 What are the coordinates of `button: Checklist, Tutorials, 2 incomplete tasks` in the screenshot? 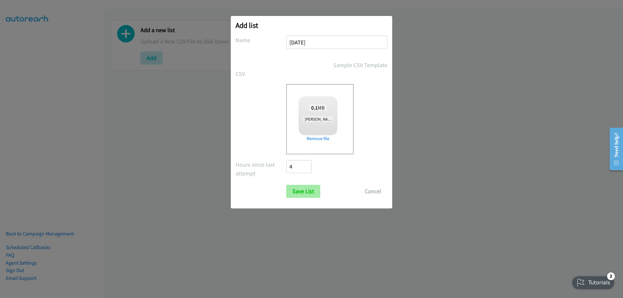 It's located at (25, 13).